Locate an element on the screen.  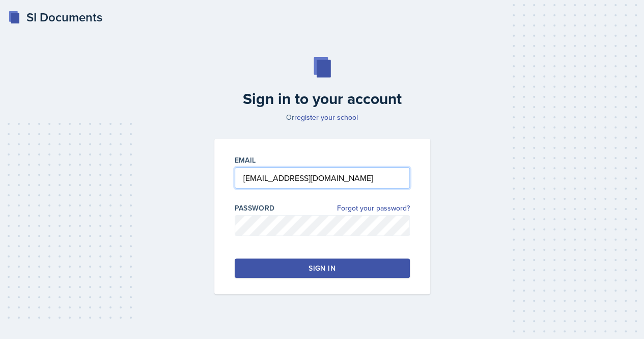
h2: Sign in to your account is located at coordinates (323, 98).